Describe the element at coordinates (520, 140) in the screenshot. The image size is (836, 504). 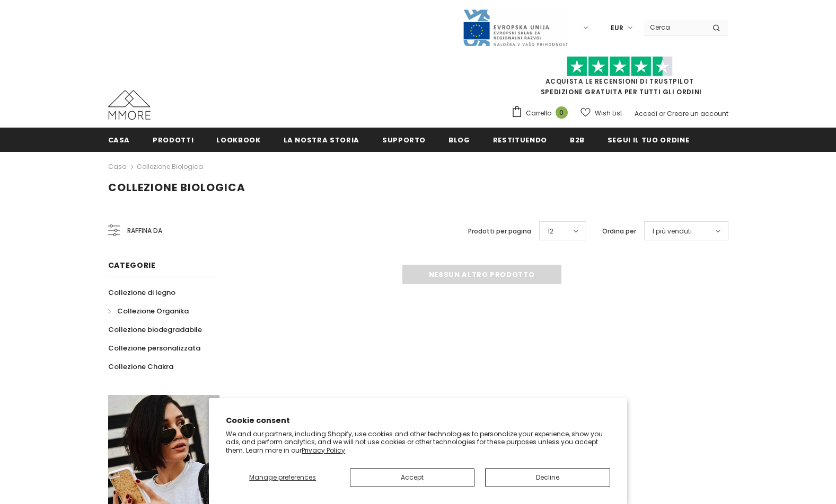
I see `span: Restituendo` at that location.